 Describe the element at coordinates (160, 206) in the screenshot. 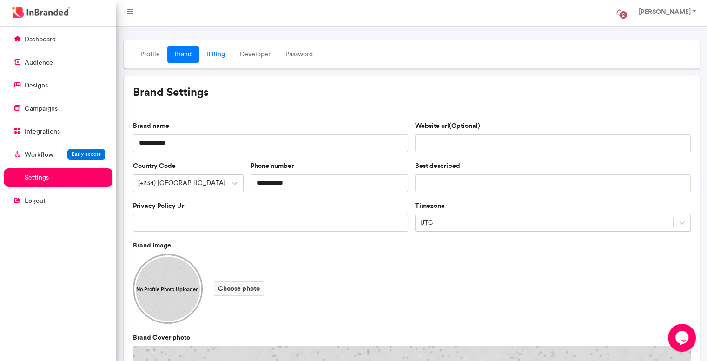

I see `label: Privacy Policy Url` at that location.